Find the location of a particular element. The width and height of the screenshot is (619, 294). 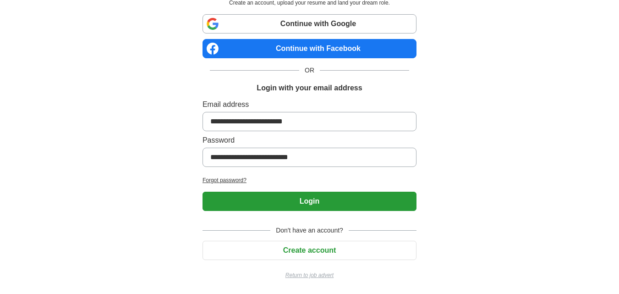

a: Continue with Google is located at coordinates (309, 24).